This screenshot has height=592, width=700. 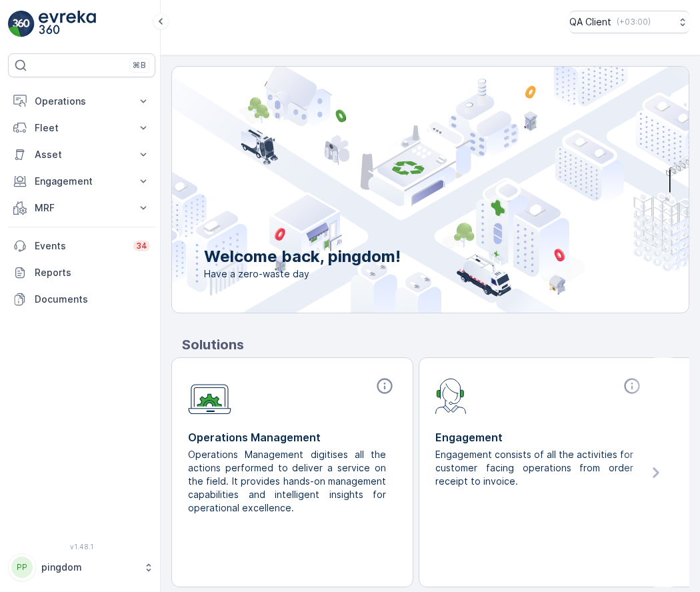 I want to click on button: Engagement, so click(x=81, y=181).